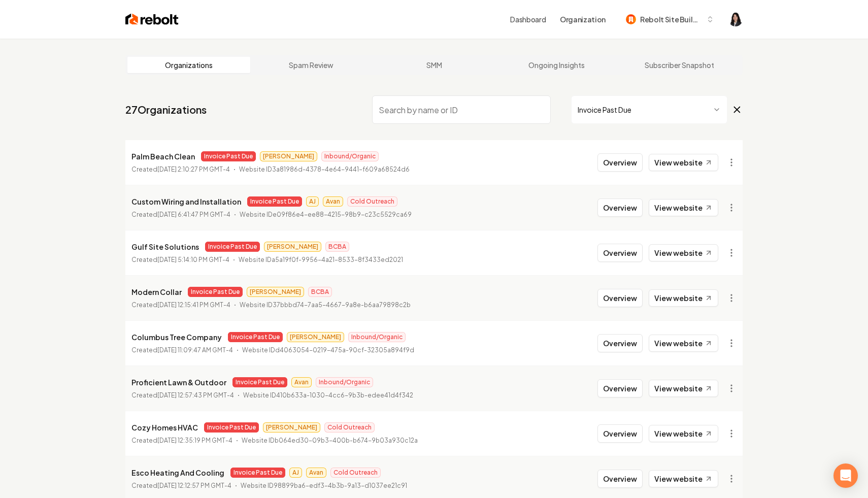 The image size is (868, 498). Describe the element at coordinates (326, 215) in the screenshot. I see `p: Website ID e09f86e4-ee88-4215-98b9-c23c5529ca69` at that location.